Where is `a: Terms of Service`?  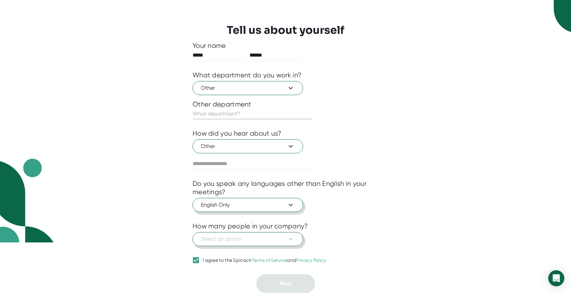 a: Terms of Service is located at coordinates (270, 260).